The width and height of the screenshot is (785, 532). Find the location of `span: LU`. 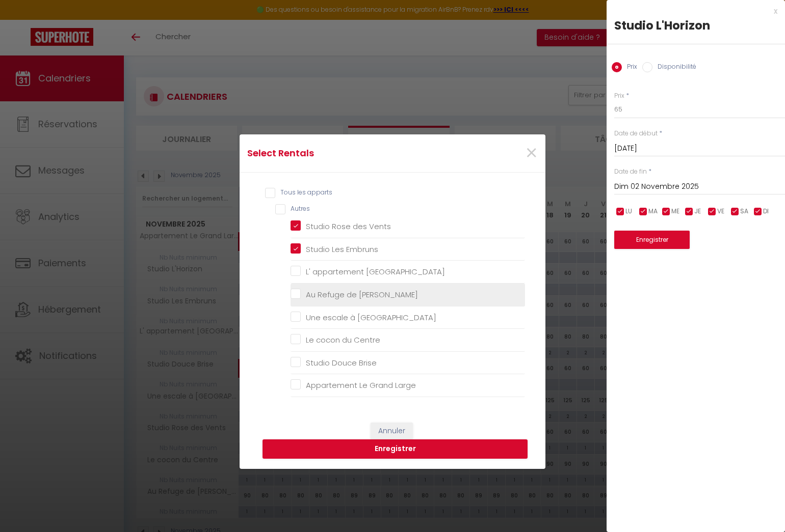

span: LU is located at coordinates (629, 211).